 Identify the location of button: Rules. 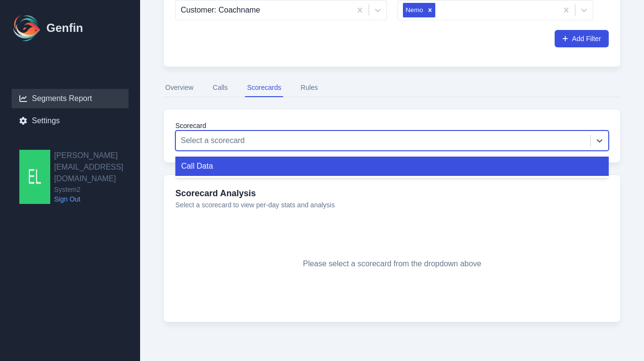
(310, 88).